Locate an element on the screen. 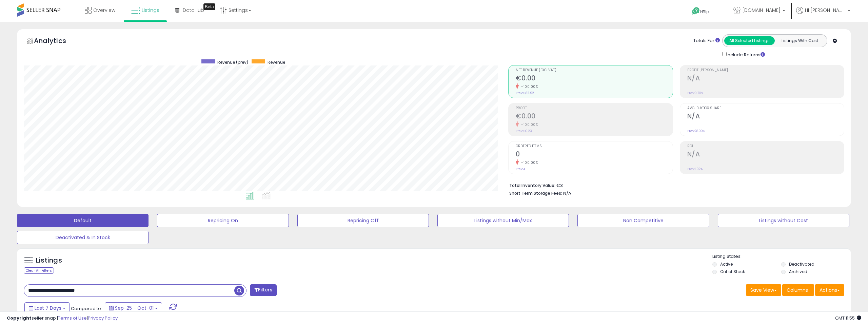 Image resolution: width=868 pixels, height=325 pixels. span: Help is located at coordinates (705, 12).